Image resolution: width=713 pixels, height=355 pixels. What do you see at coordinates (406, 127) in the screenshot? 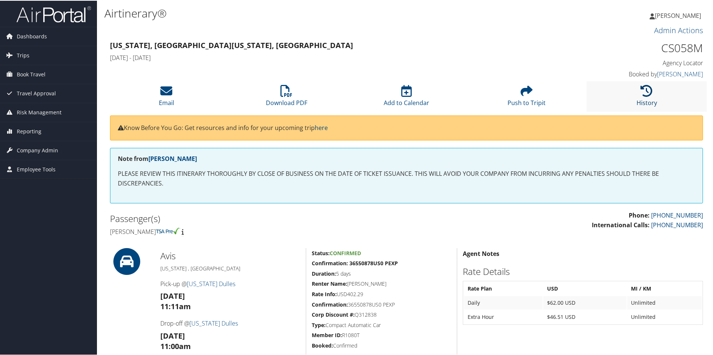
I see `p: Know Before You Go: Get resources and info for your upcoming trip` at bounding box center [406, 127].